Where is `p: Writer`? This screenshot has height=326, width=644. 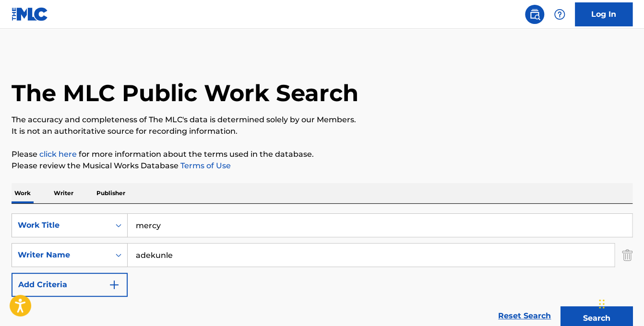 p: Writer is located at coordinates (63, 193).